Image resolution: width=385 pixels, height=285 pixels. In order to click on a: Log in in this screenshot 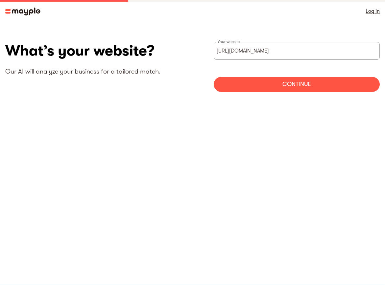, I will do `click(372, 11)`.